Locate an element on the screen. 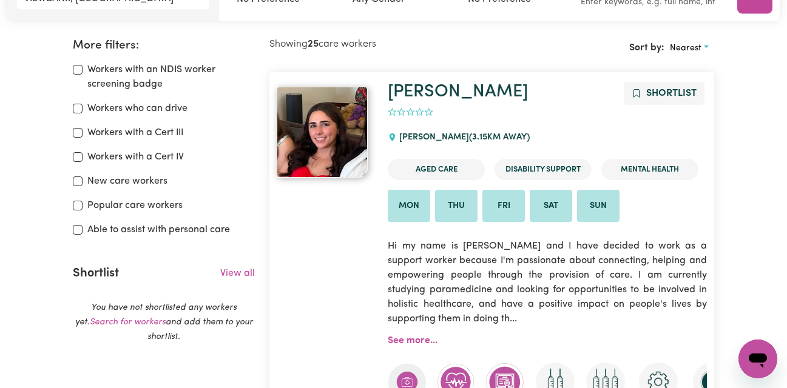 Image resolution: width=787 pixels, height=388 pixels. label: Workers with an NDIS worker screening badge is located at coordinates (171, 77).